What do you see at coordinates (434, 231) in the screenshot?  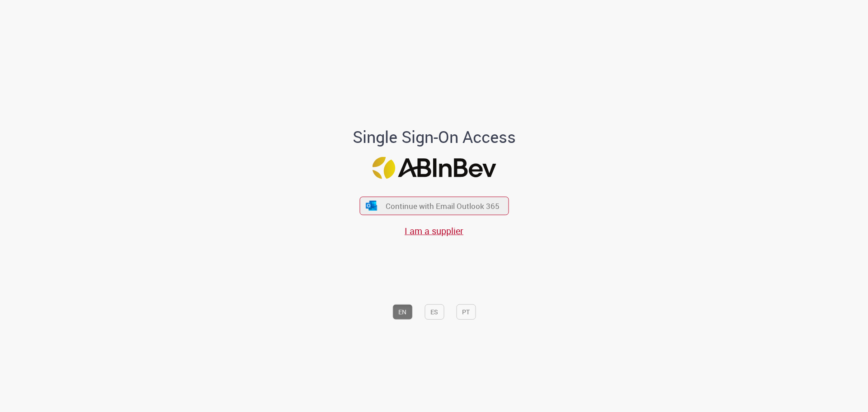 I see `a: I am a supplier` at bounding box center [434, 231].